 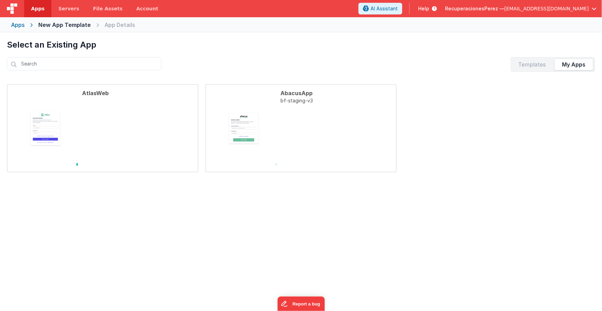 What do you see at coordinates (475, 9) in the screenshot?
I see `span: RecuperacionesPerez —` at bounding box center [475, 9].